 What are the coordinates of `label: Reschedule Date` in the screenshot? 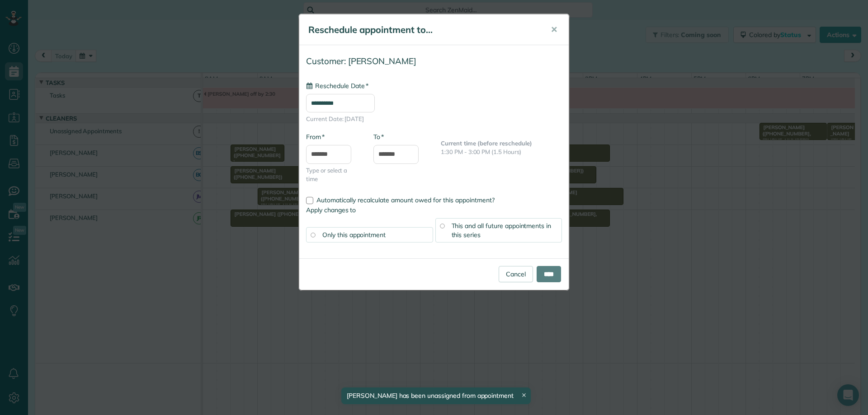 It's located at (337, 86).